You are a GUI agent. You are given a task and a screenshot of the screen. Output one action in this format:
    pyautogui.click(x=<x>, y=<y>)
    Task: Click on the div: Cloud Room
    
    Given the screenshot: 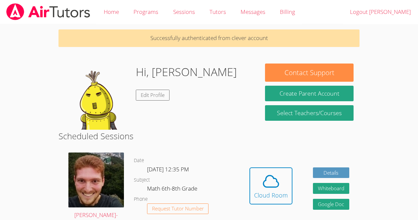 What is the action you would take?
    pyautogui.click(x=271, y=195)
    